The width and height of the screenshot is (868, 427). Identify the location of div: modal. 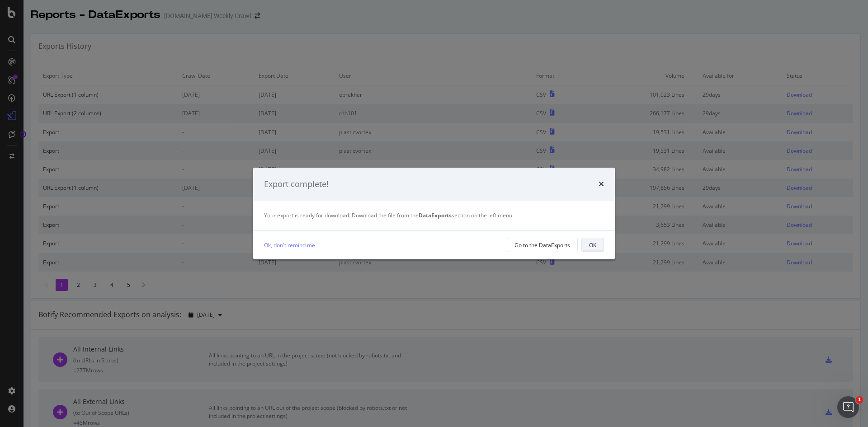
(434, 214).